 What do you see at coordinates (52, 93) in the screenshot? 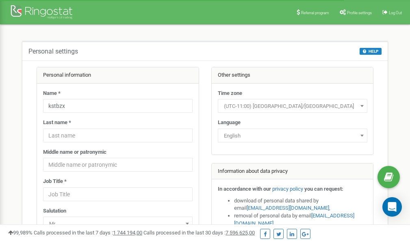
I see `label: Name *` at bounding box center [52, 93].